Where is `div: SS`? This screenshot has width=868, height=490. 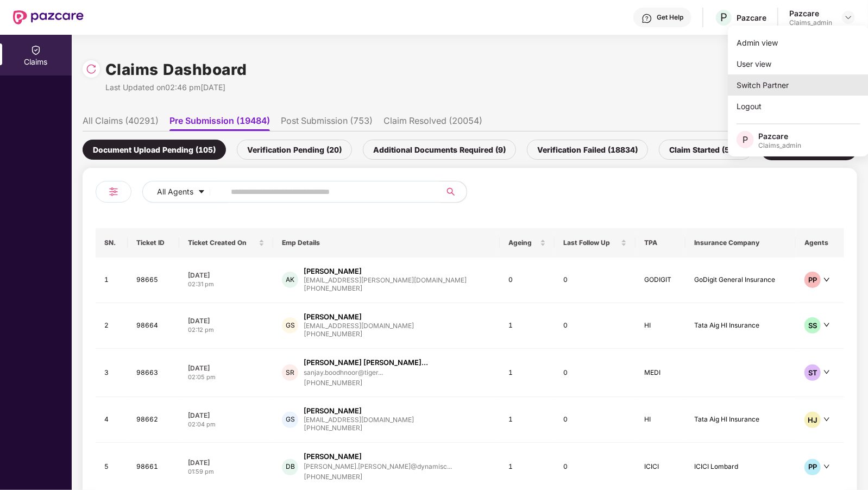 div: SS is located at coordinates (813, 325).